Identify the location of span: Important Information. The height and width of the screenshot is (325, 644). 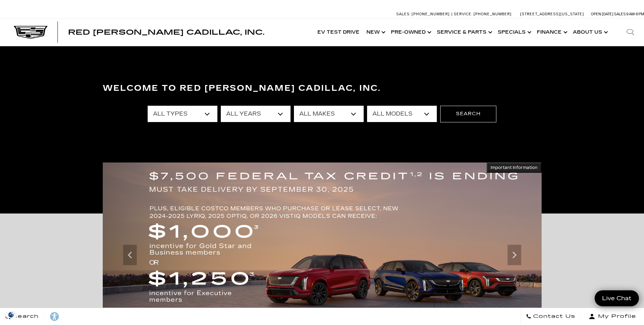
(514, 168).